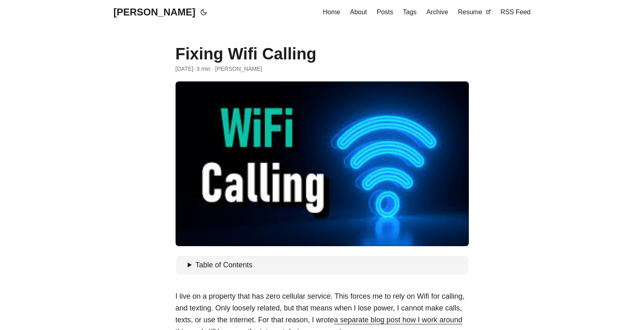 The image size is (644, 330). What do you see at coordinates (385, 12) in the screenshot?
I see `span: Posts` at bounding box center [385, 12].